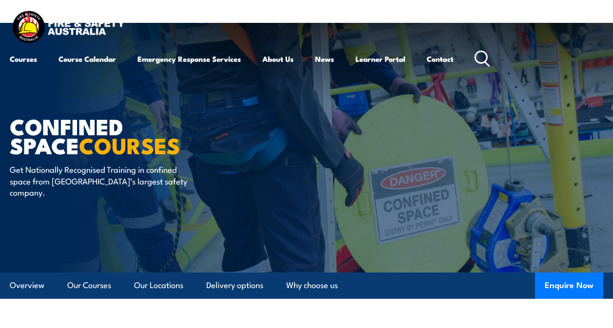  What do you see at coordinates (324, 59) in the screenshot?
I see `a: News` at bounding box center [324, 59].